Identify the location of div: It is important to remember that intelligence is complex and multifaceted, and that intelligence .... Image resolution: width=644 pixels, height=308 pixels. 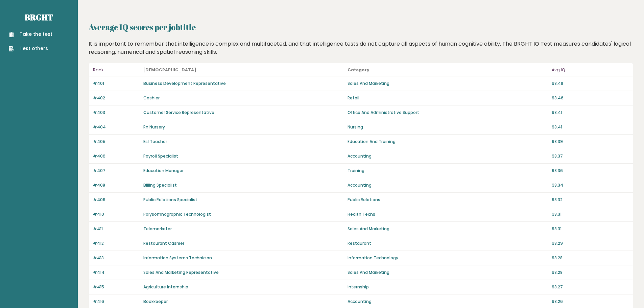
(361, 48).